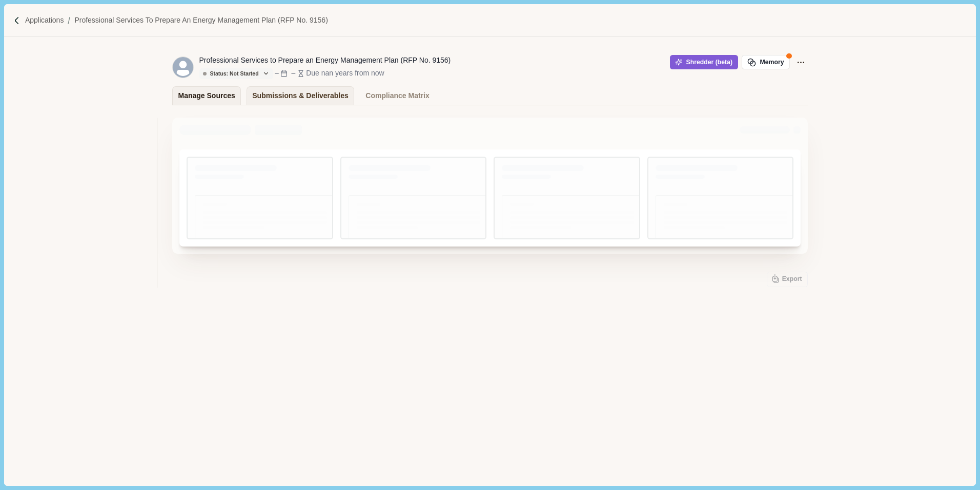 The height and width of the screenshot is (490, 980). What do you see at coordinates (45, 20) in the screenshot?
I see `p: Applications` at bounding box center [45, 20].